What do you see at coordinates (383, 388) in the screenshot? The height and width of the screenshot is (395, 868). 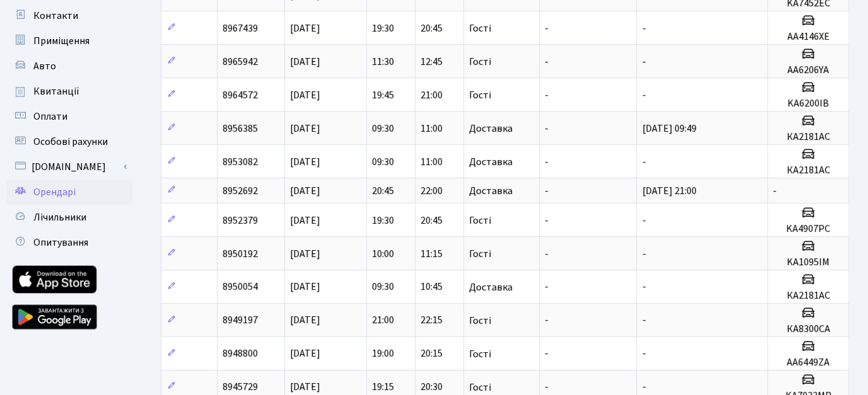 I see `span: 19:15` at bounding box center [383, 388].